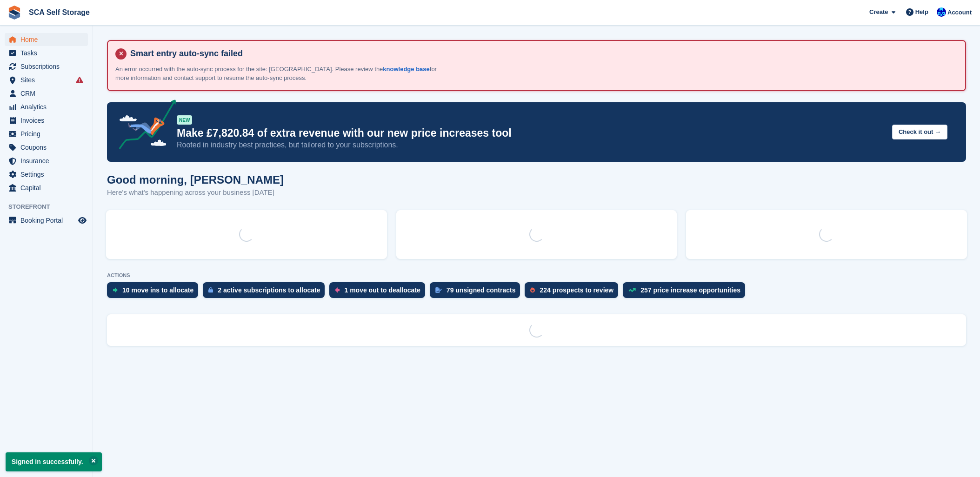 This screenshot has width=980, height=477. I want to click on p: Rooted in industry best practices, but tailored to your subscriptions., so click(531, 145).